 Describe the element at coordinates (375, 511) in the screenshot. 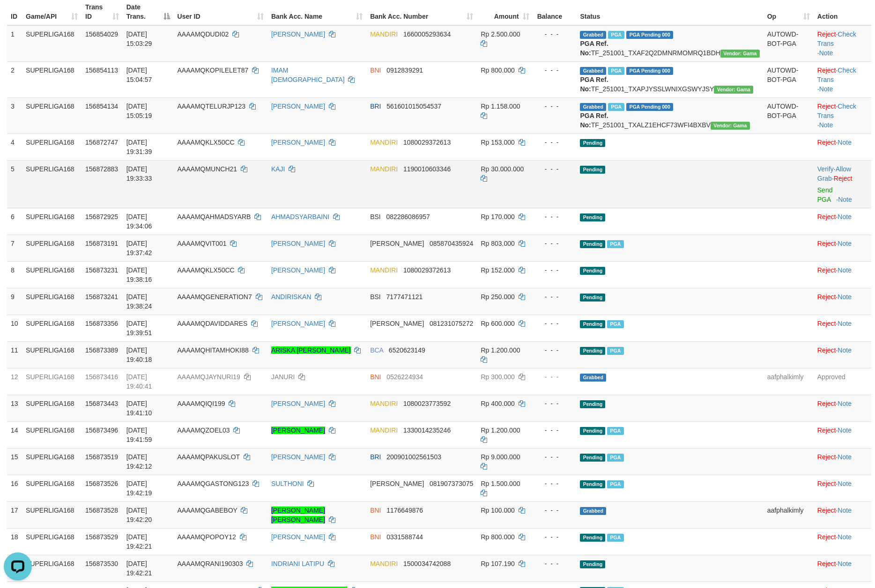

I see `span: BNI` at that location.